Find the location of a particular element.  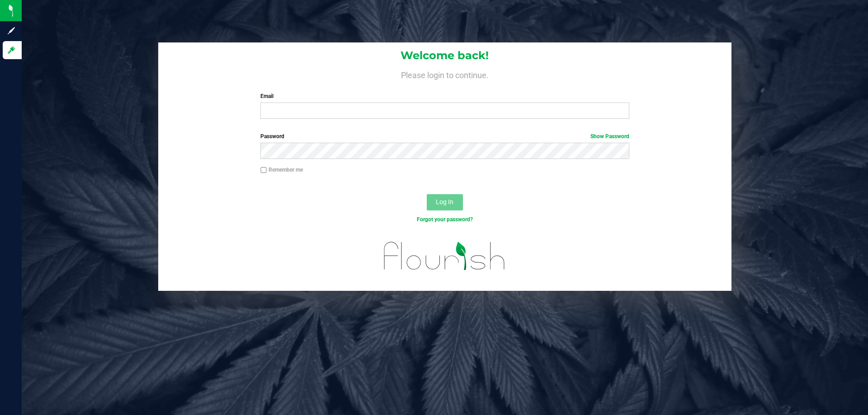

h4: Please login to continue. is located at coordinates (445, 74).